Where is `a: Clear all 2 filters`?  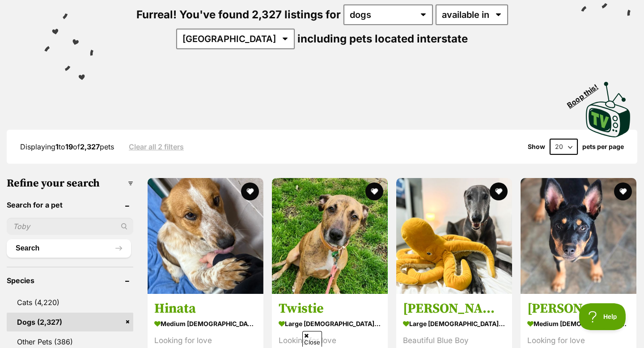 a: Clear all 2 filters is located at coordinates (156, 146).